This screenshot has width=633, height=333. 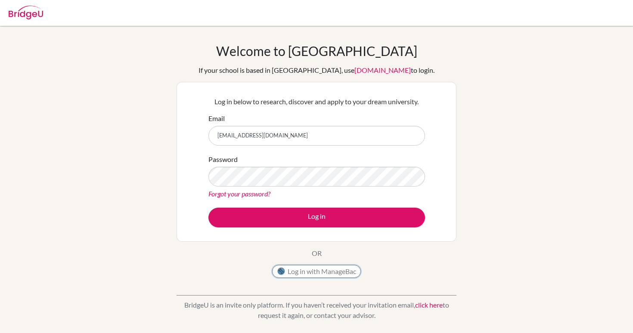 What do you see at coordinates (223, 159) in the screenshot?
I see `label: Password` at bounding box center [223, 159].